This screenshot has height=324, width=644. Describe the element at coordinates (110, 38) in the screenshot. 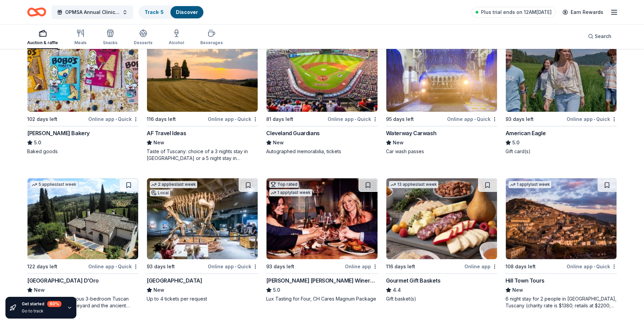

I see `button: Snacks` at that location.